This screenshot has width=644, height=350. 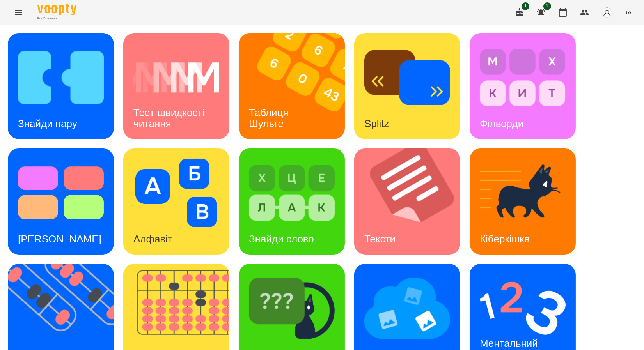 What do you see at coordinates (380, 239) in the screenshot?
I see `h3: Тексти` at bounding box center [380, 239].